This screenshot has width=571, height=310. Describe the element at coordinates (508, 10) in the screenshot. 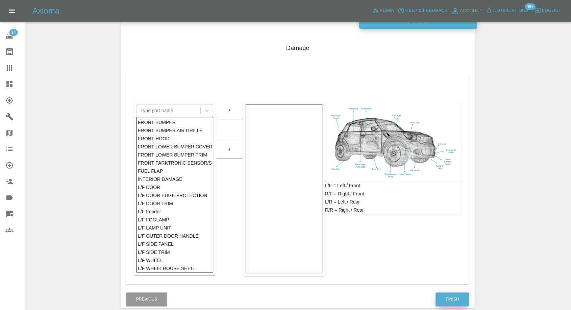

I see `button: Notifications` at that location.